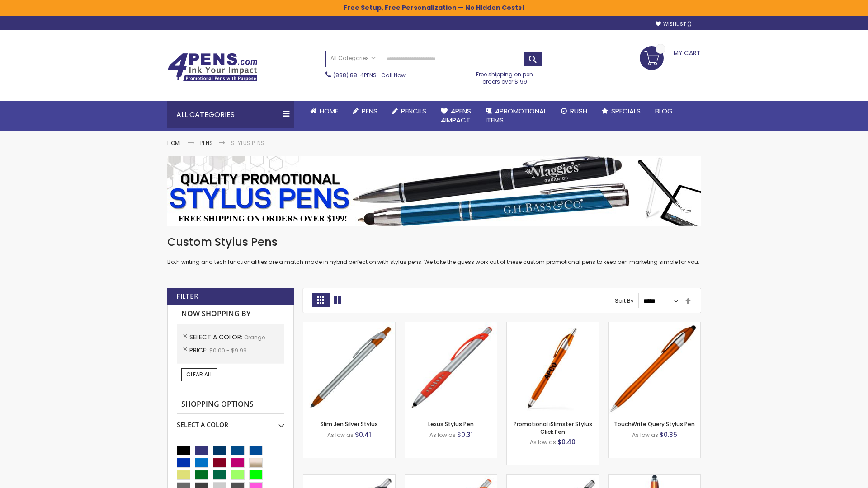  Describe the element at coordinates (654, 478) in the screenshot. I see `a: TouchWrite Command Stylus Pen-Orange` at that location.